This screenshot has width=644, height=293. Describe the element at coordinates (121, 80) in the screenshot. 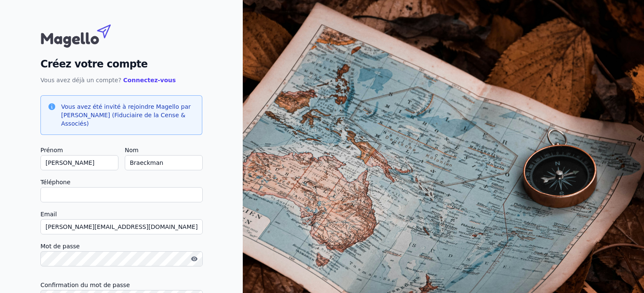

I see `p: Vous avez déjà un compte?` at that location.